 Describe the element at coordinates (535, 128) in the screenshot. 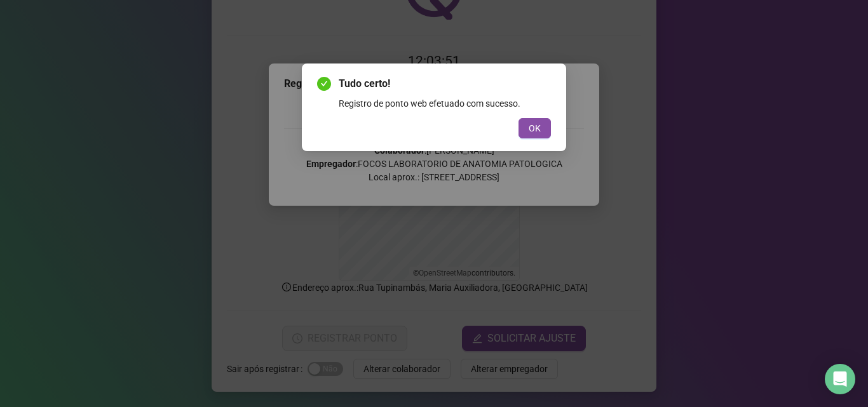

I see `span: OK` at that location.